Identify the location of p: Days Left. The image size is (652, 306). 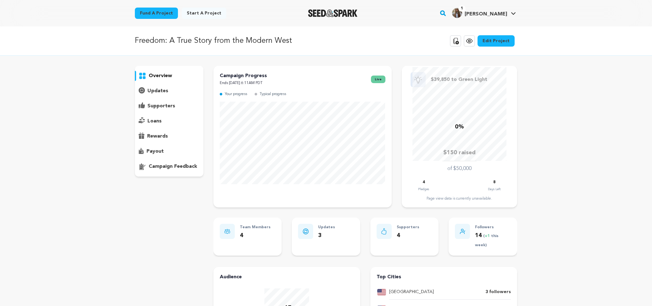
(494, 189).